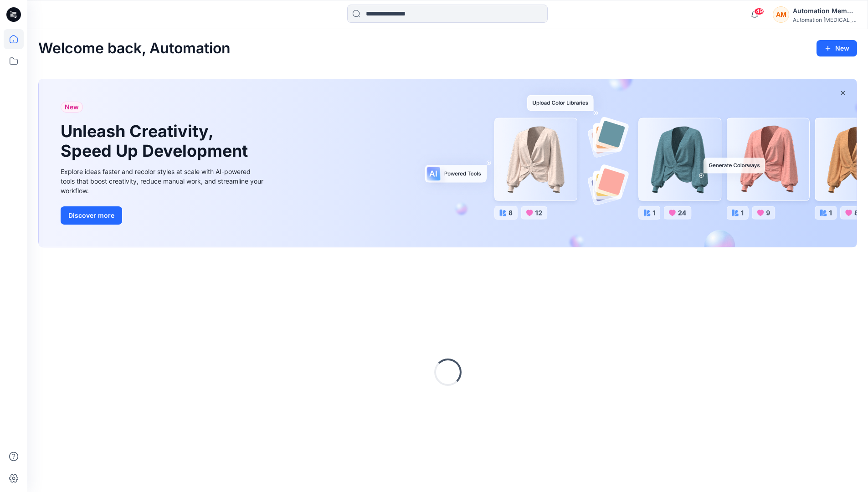 This screenshot has height=492, width=868. What do you see at coordinates (71, 107) in the screenshot?
I see `span: New` at bounding box center [71, 107].